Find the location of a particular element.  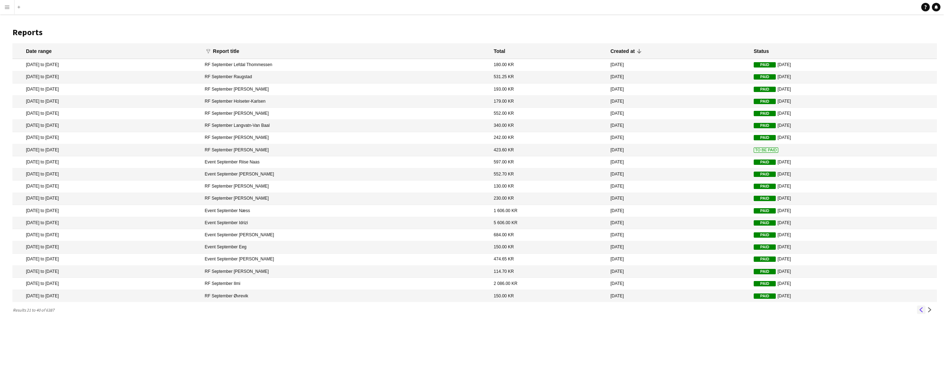

mat-cell: 552.00 KR is located at coordinates (549, 114).